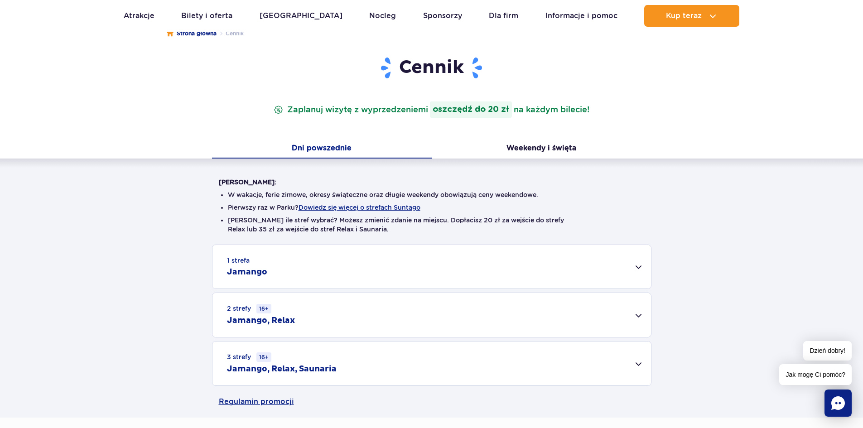 This screenshot has height=428, width=863. I want to click on button: Weekendy i święta, so click(542, 149).